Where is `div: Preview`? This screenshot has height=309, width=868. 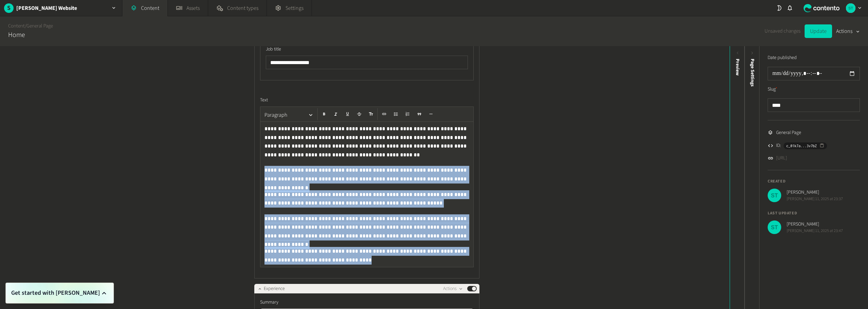 div: Preview is located at coordinates (737, 67).